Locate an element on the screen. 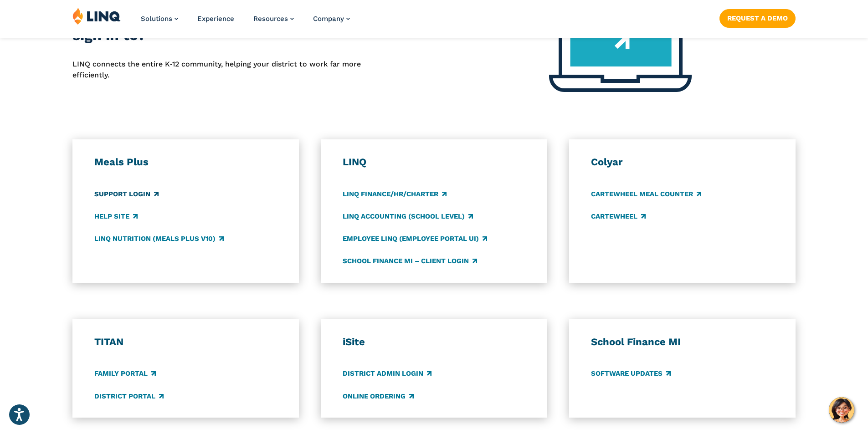 The image size is (868, 434). span: Solutions is located at coordinates (156, 19).